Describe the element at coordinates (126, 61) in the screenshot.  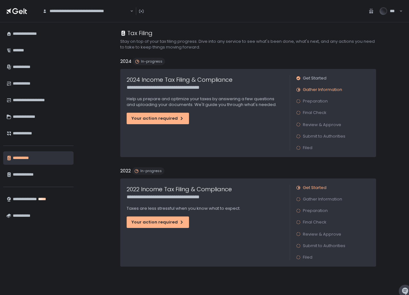
I see `h2: 2024` at that location.